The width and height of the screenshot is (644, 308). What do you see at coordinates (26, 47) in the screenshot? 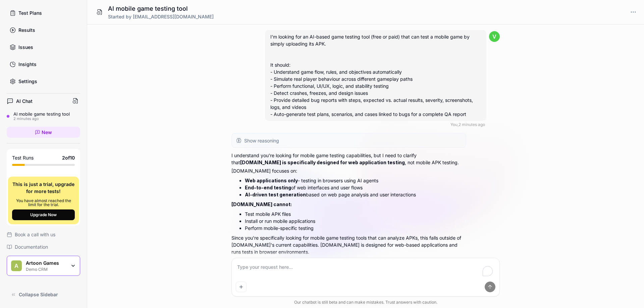
I see `div: Issues` at bounding box center [26, 47].